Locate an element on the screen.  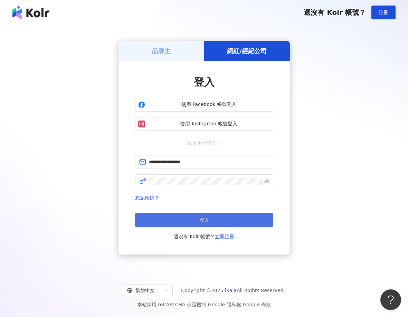
button: 使用 Facebook 帳號登入 is located at coordinates (204, 105).